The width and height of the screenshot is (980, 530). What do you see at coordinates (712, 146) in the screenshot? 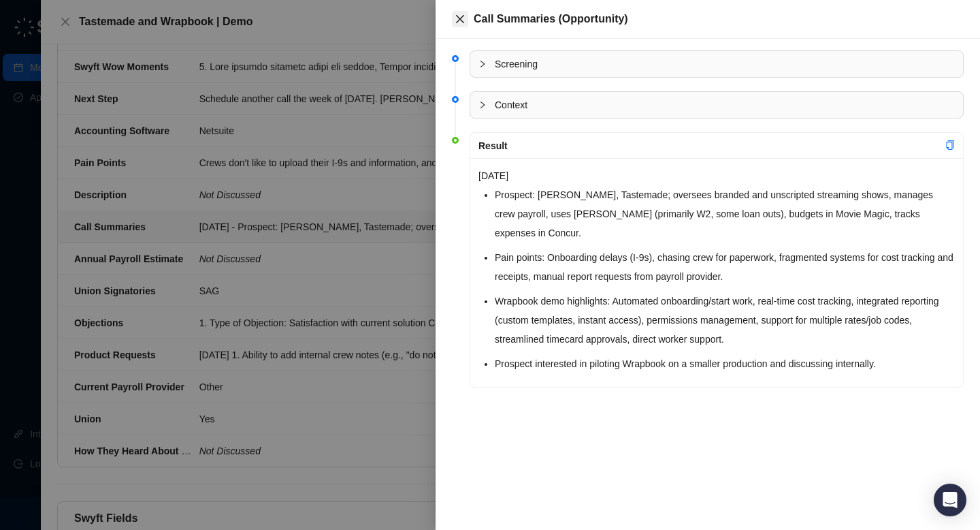
I see `div: Result` at bounding box center [712, 146].